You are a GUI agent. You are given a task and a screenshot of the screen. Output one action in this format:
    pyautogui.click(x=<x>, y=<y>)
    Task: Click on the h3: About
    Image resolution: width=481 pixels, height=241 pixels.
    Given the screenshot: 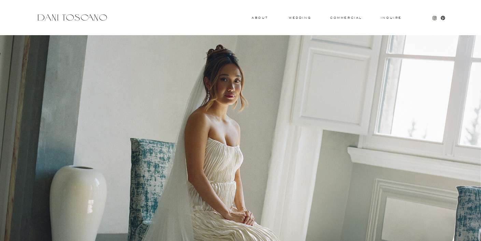 What is the action you would take?
    pyautogui.click(x=259, y=17)
    